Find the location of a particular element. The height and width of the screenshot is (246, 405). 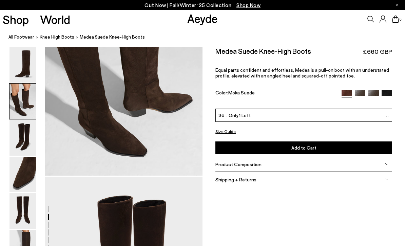

span: Add to Cart is located at coordinates (304, 148).